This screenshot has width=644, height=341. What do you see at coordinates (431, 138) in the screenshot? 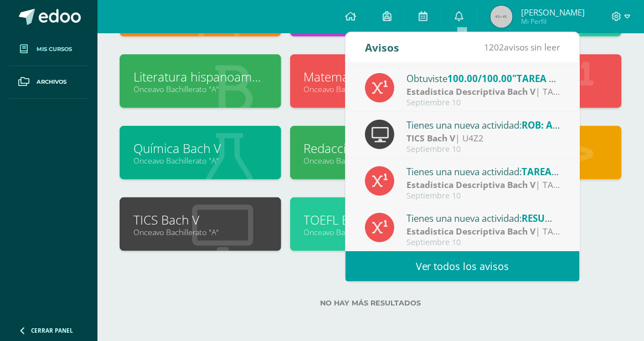
I see `strong: TICS Bach V` at bounding box center [431, 138].